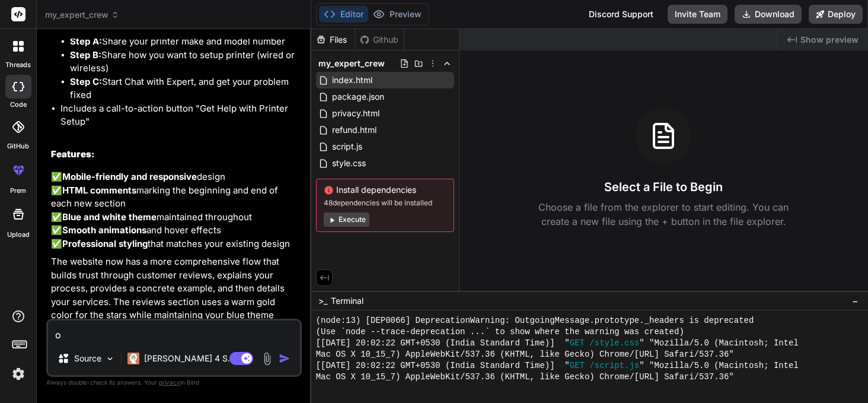 Image resolution: width=868 pixels, height=403 pixels. What do you see at coordinates (615, 365) in the screenshot?
I see `span: /script.js` at bounding box center [615, 365].